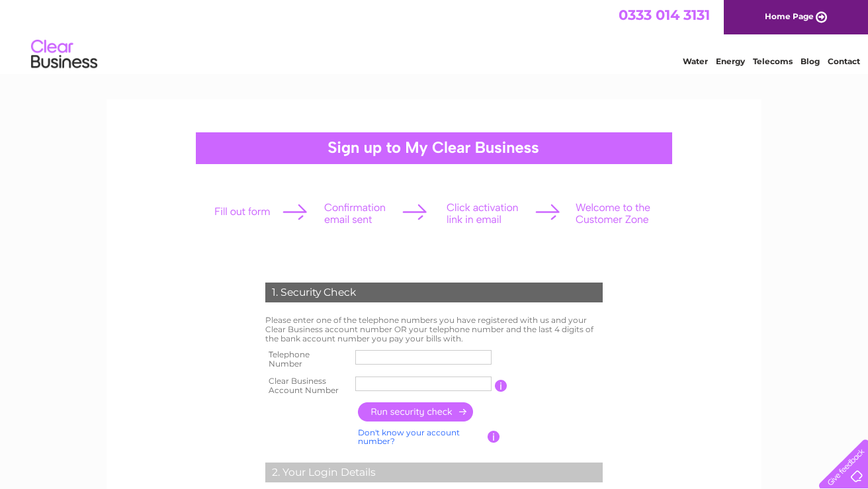 The image size is (868, 489). Describe the element at coordinates (434, 472) in the screenshot. I see `div: 2. Your Login Details` at that location.